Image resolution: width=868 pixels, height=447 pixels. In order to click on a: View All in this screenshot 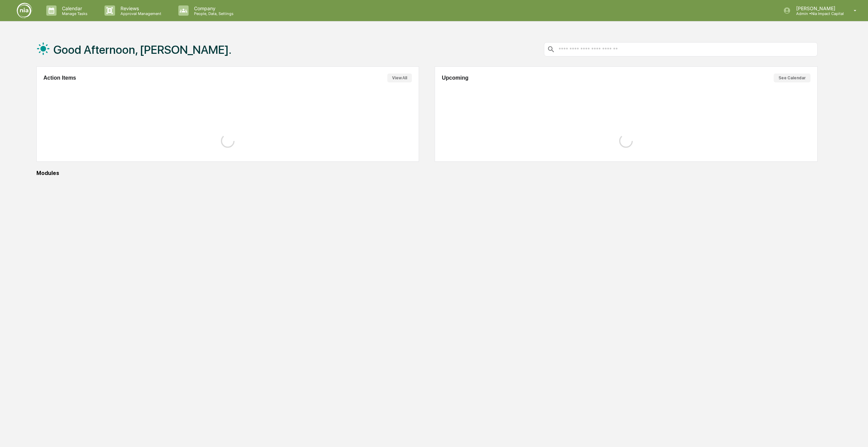, I will do `click(400, 78)`.